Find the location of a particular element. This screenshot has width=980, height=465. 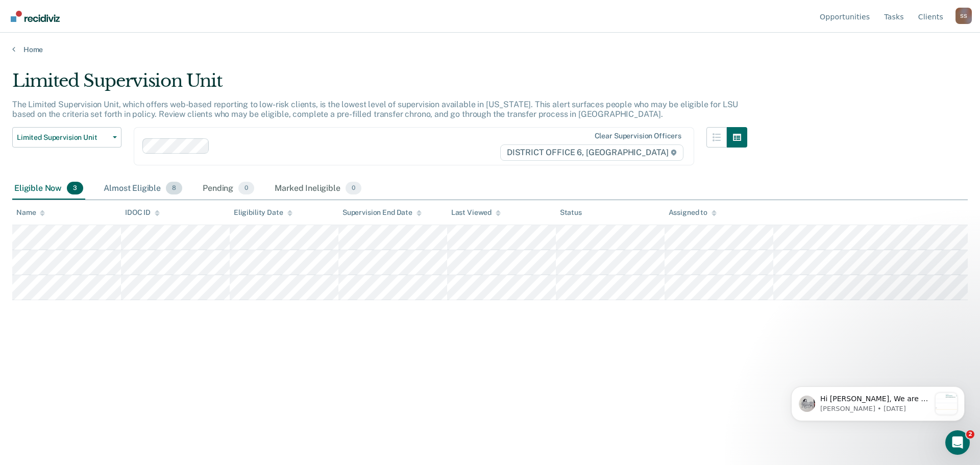

div: Limited Supervision Unit is located at coordinates (380, 85).